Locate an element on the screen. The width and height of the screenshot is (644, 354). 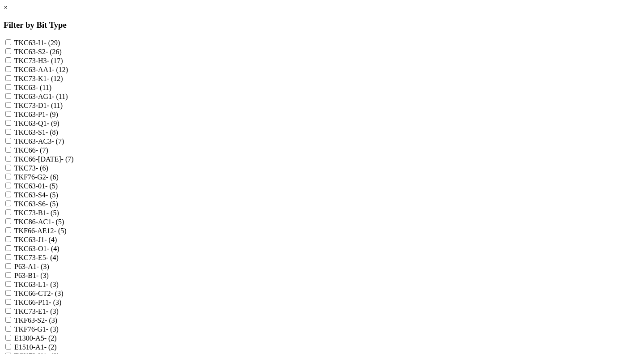
label: TKC66-CT2 is located at coordinates (39, 293).